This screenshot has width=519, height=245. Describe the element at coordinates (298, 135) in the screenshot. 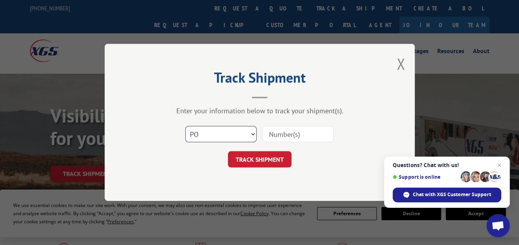

I see `input: Number(s)` at that location.